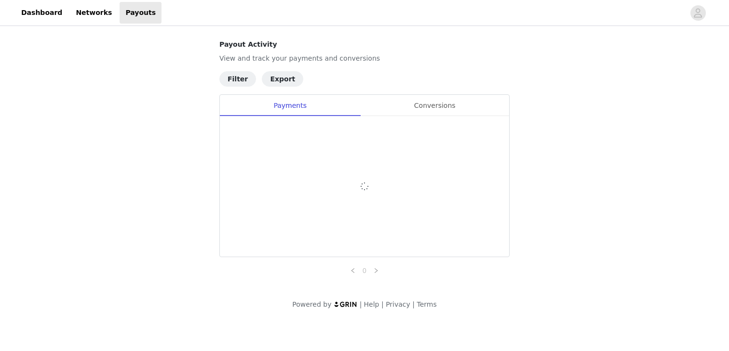 Image resolution: width=729 pixels, height=351 pixels. I want to click on span: Powered by, so click(311, 305).